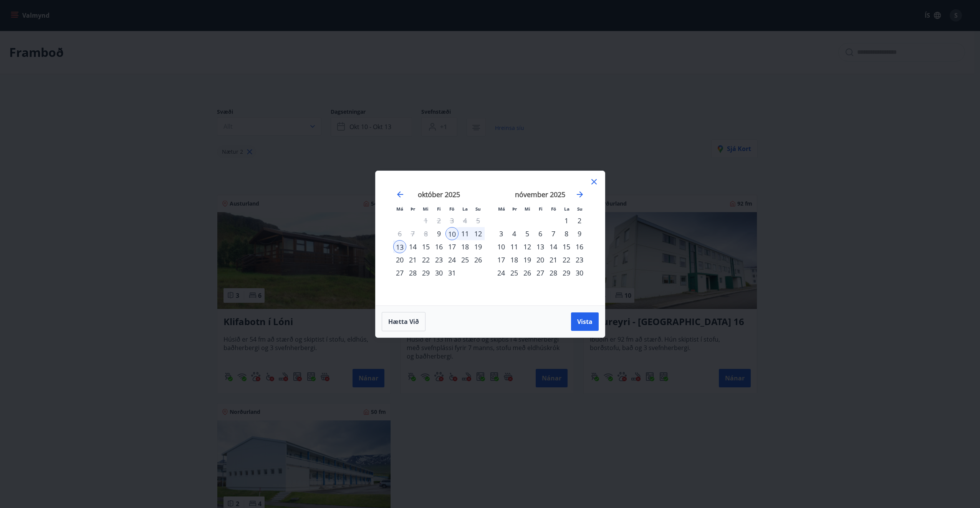 The image size is (980, 508). Describe the element at coordinates (514, 234) in the screenshot. I see `td: Choose þriðjudagur, 4. nóvember 2025 as your check-in date. It’s available.` at that location.